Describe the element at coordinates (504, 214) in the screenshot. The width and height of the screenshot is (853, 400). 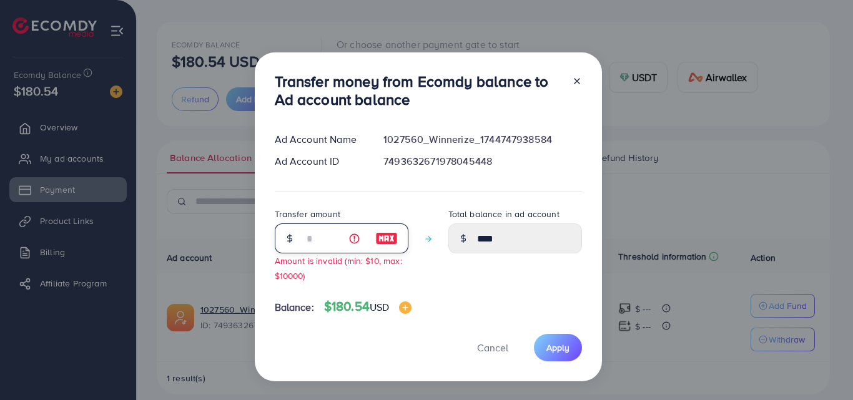
I see `label: Total balance in ad account` at that location.